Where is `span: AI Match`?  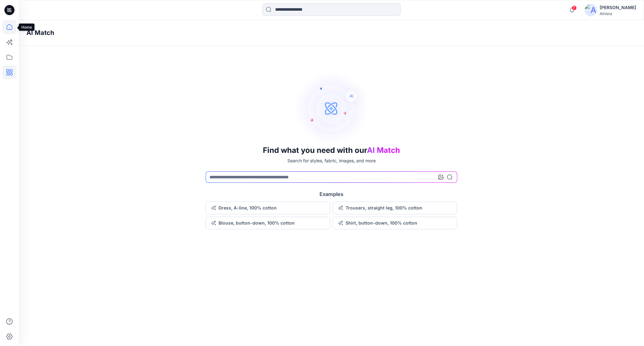
span: AI Match is located at coordinates (383, 150).